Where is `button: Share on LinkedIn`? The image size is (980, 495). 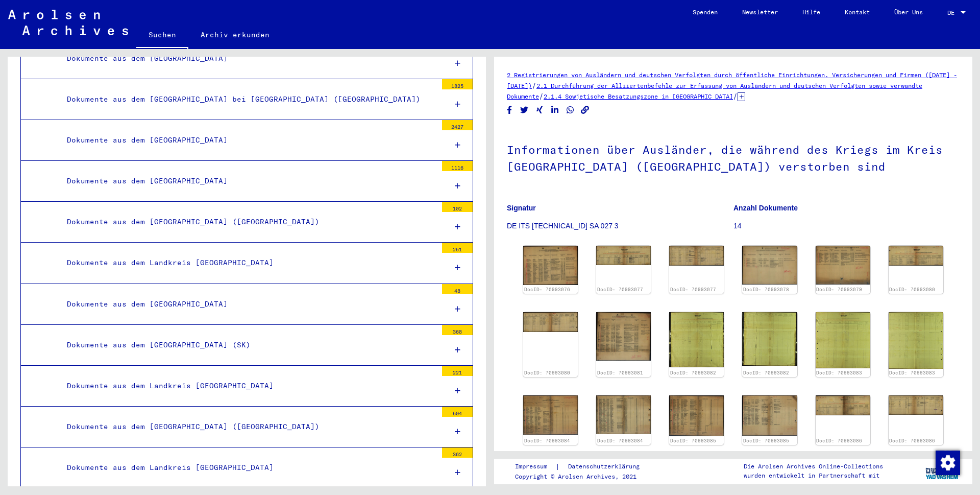
button: Share on LinkedIn is located at coordinates (555, 110).